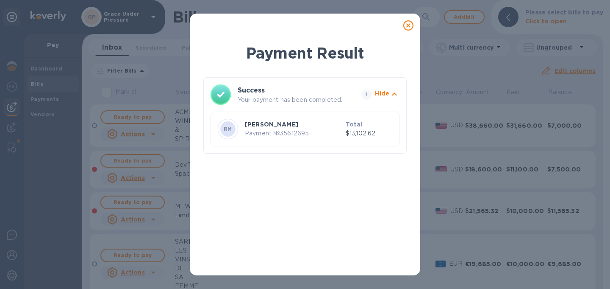 Image resolution: width=610 pixels, height=289 pixels. I want to click on p: $13,102.62, so click(369, 133).